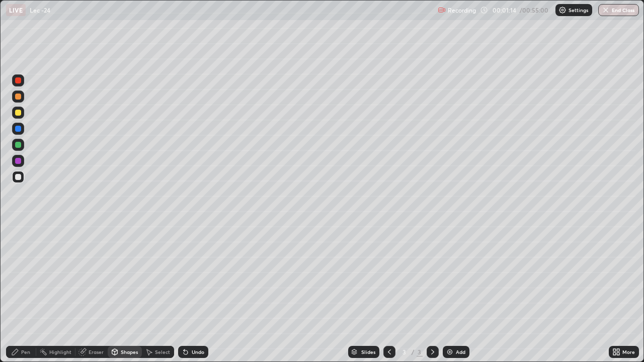 The image size is (644, 362). What do you see at coordinates (460, 352) in the screenshot?
I see `div: Add` at bounding box center [460, 352].